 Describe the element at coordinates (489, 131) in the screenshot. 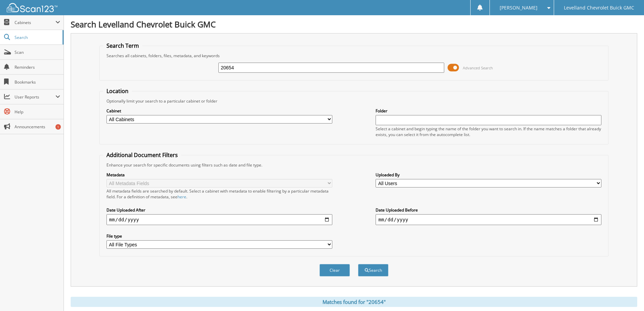

I see `div: Select a cabinet and begin typing the name of the folder you want to search in. If the name match...` at that location.